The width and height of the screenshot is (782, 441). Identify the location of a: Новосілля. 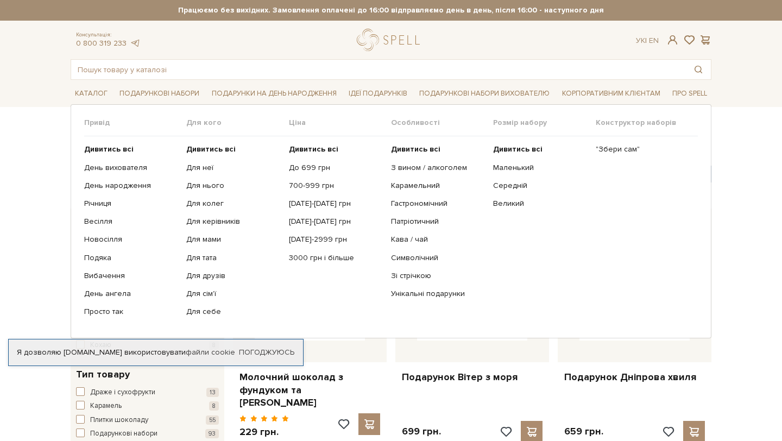
(131, 240).